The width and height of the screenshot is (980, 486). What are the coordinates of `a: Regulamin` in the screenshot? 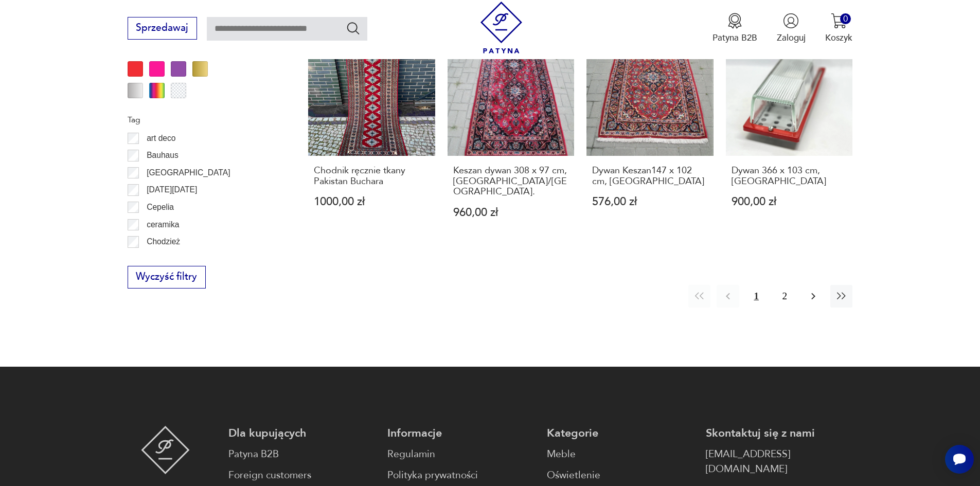 It's located at (460, 454).